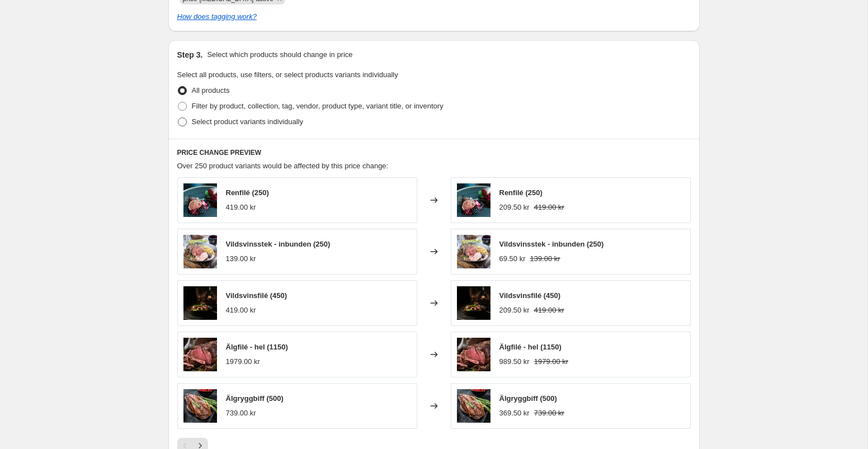 Image resolution: width=868 pixels, height=449 pixels. I want to click on h2: Step 3., so click(190, 55).